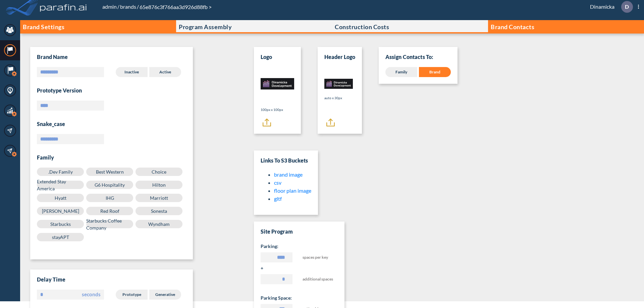 This screenshot has width=644, height=308. Describe the element at coordinates (626, 6) in the screenshot. I see `p: D` at that location.